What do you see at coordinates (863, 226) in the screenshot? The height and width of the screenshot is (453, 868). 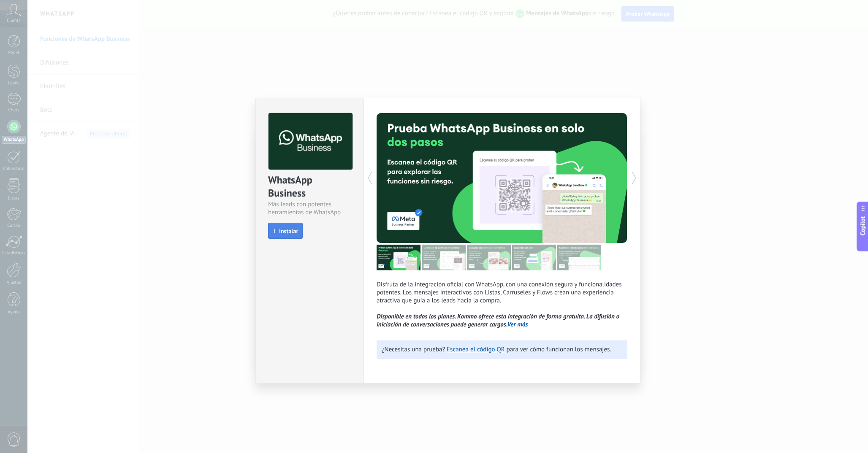 I see `span: Copilot` at bounding box center [863, 226].